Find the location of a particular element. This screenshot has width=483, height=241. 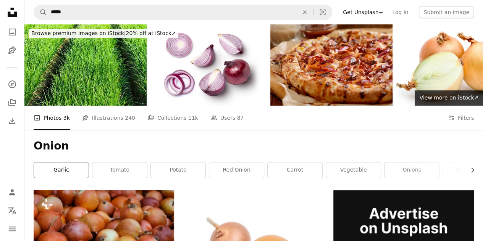

form: Find visuals sitewide is located at coordinates (183, 12).